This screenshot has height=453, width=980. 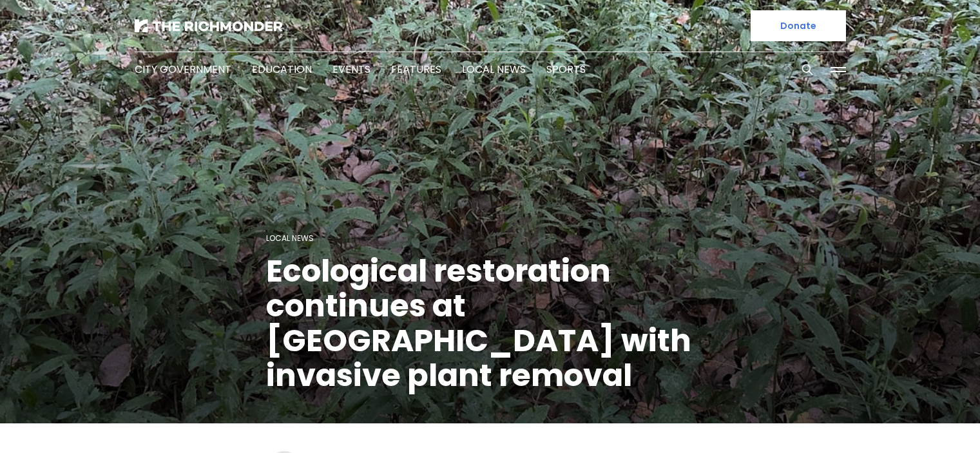 I want to click on a: Education, so click(x=282, y=69).